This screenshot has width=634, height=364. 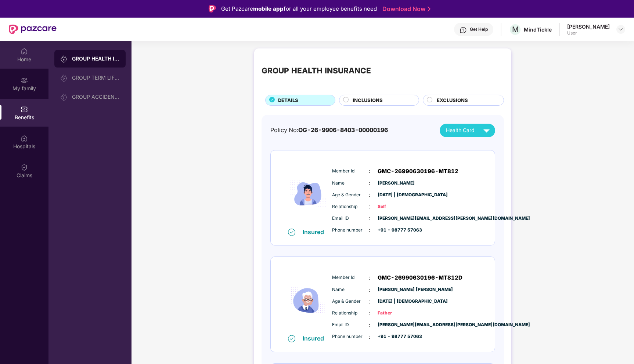 What do you see at coordinates (538, 29) in the screenshot?
I see `div: MindTickle` at bounding box center [538, 29].